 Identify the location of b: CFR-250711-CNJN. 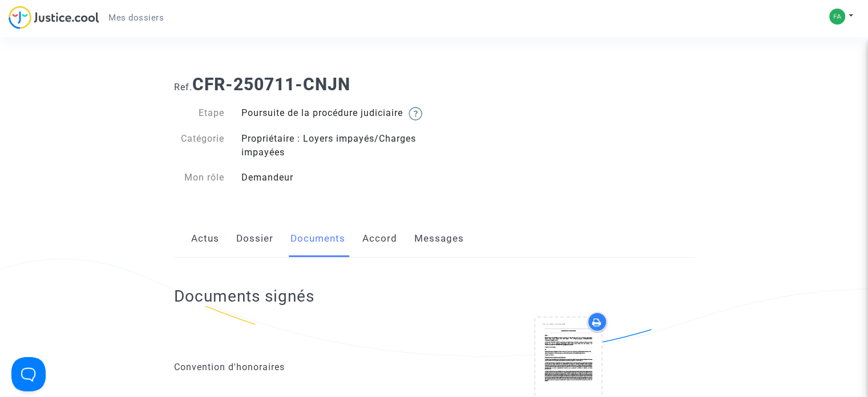
(271, 84).